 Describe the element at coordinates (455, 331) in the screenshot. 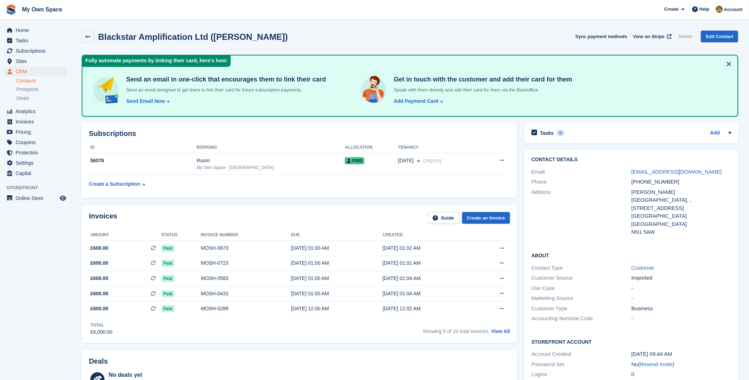

I see `span: Showing 5 of 10 total invoices` at that location.